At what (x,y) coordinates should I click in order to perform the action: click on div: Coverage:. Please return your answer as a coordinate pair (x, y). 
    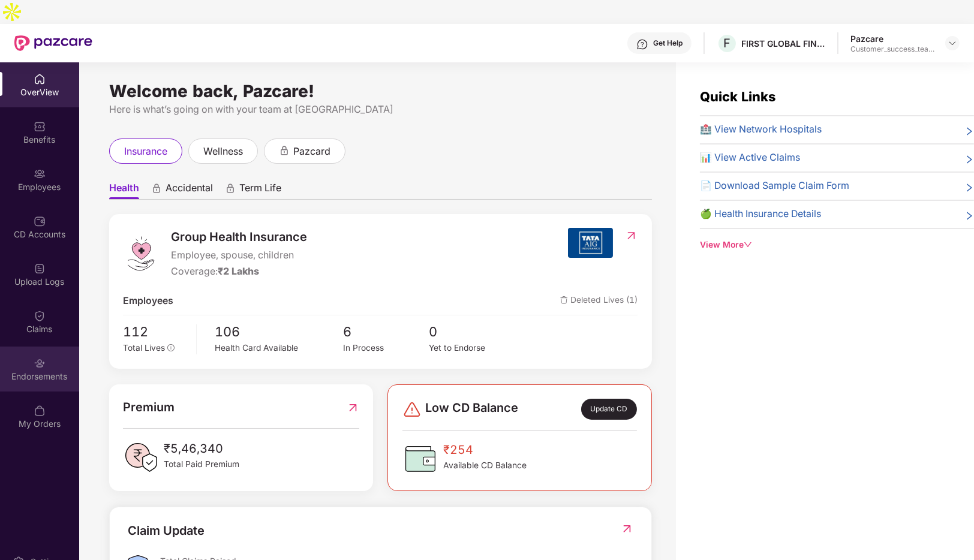
    Looking at the image, I should click on (239, 272).